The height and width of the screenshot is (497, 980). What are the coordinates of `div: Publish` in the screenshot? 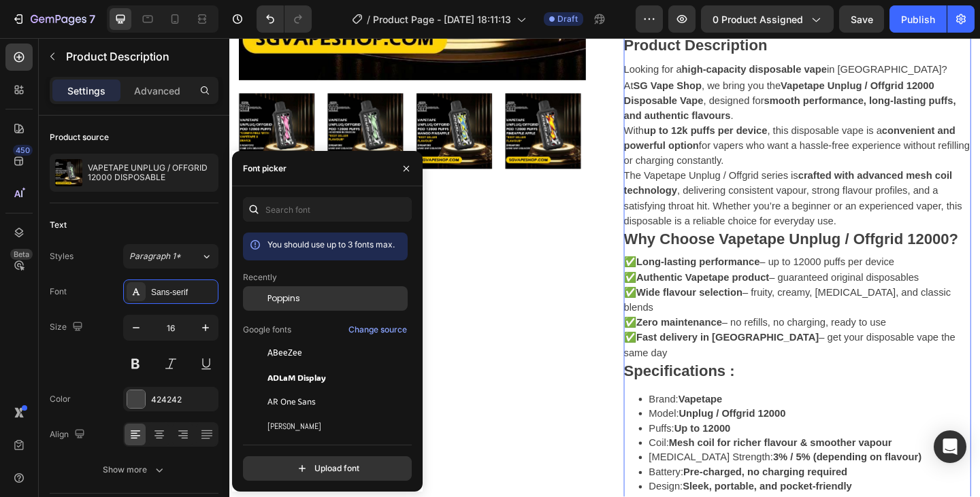 It's located at (918, 19).